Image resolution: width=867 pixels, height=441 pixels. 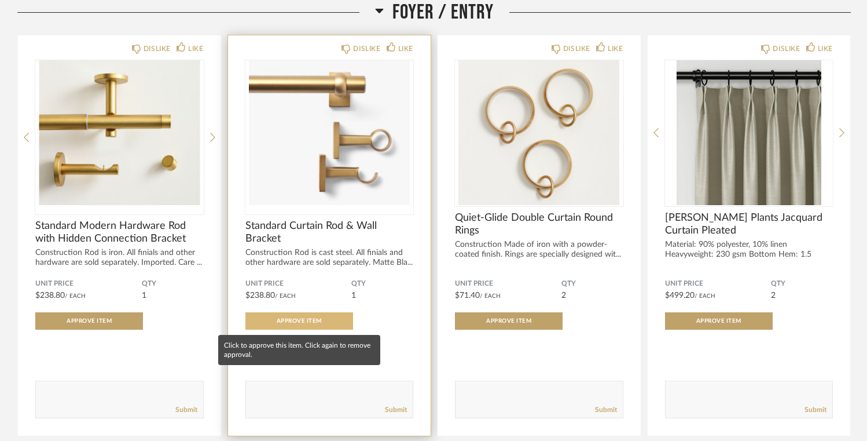 I want to click on span: Standard Curtain Rod & Wall Bracket, so click(x=329, y=232).